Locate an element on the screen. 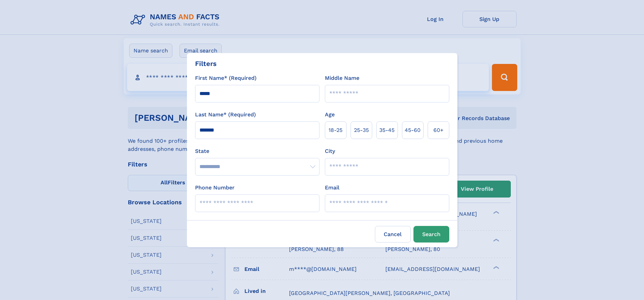 The height and width of the screenshot is (300, 644). label: Phone Number is located at coordinates (215, 188).